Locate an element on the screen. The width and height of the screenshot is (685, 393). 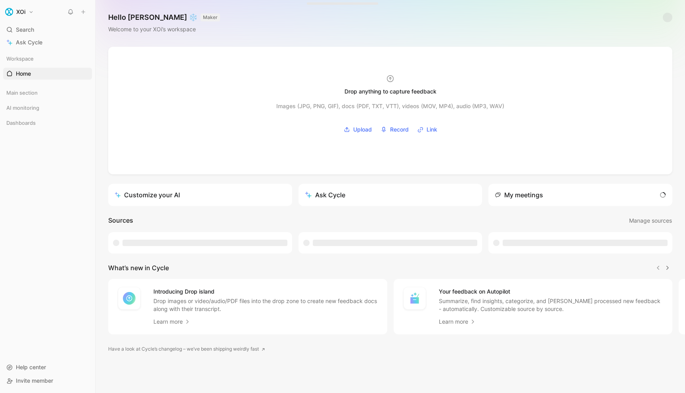
span: Upload is located at coordinates (363, 130).